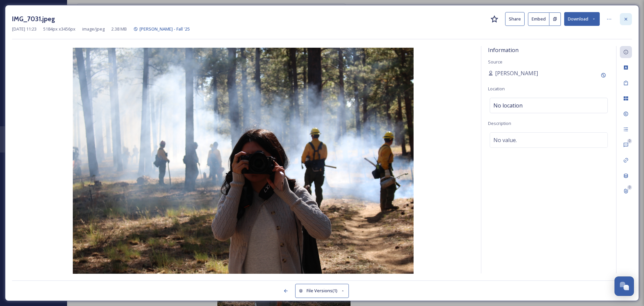  Describe the element at coordinates (59, 29) in the screenshot. I see `span: 5184 px x 3456 px` at that location.